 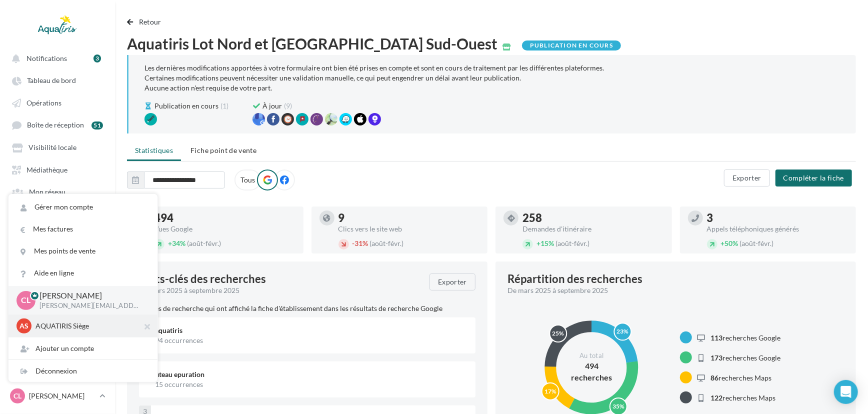 What do you see at coordinates (58, 235) in the screenshot?
I see `a: Boutique en ligne` at bounding box center [58, 235].